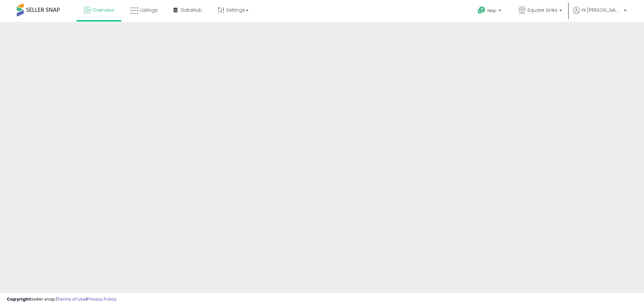 The width and height of the screenshot is (644, 306). Describe the element at coordinates (191, 10) in the screenshot. I see `span: DataHub` at that location.